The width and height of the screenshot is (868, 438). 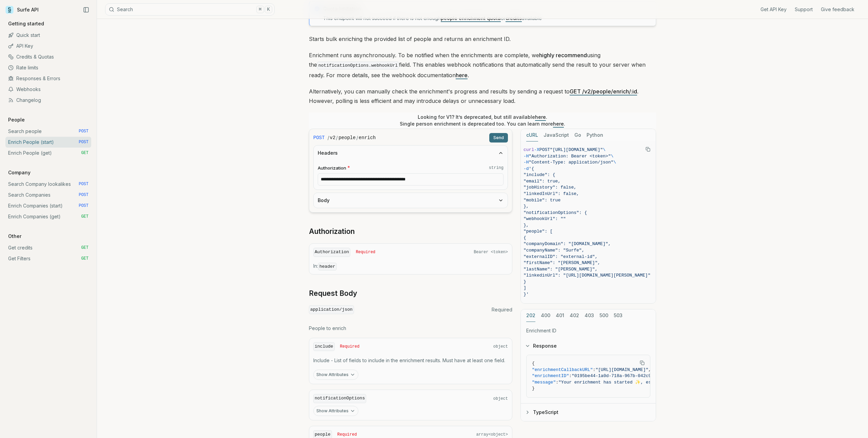 What do you see at coordinates (15, 236) in the screenshot?
I see `p: Other` at bounding box center [15, 236].